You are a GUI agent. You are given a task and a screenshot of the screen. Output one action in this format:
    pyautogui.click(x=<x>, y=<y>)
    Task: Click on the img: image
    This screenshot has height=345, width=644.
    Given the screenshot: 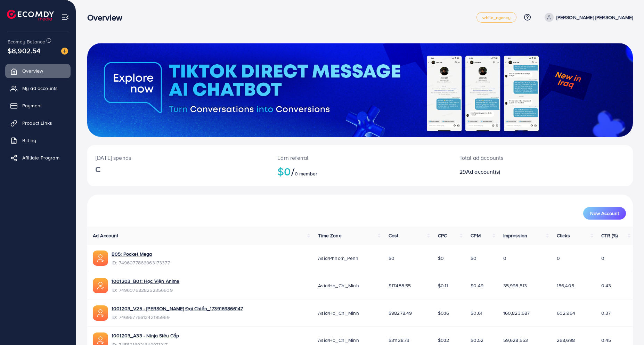 What is the action you would take?
    pyautogui.click(x=65, y=51)
    